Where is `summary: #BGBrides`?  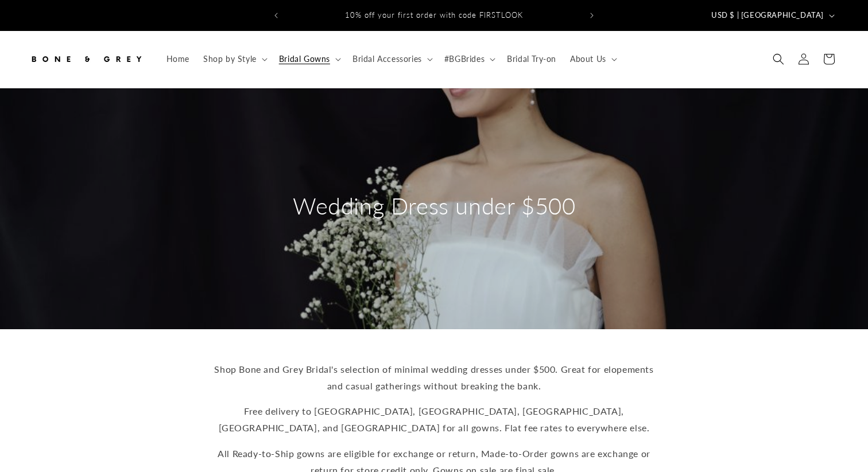 summary: #BGBrides is located at coordinates (468, 59).